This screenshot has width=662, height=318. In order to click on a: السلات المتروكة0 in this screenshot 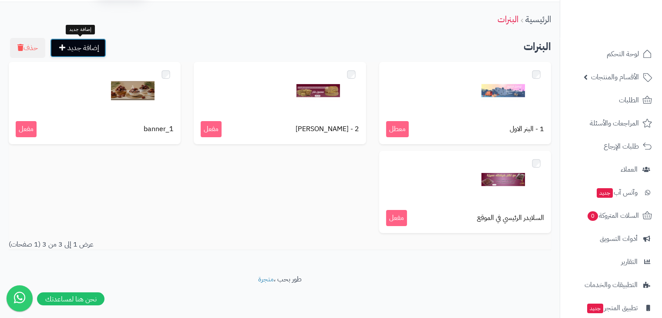, I will do `click(611, 215)`.